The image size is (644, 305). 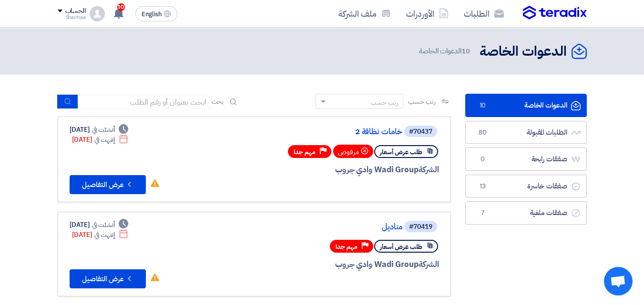 I want to click on a: الدعوات الخاصة10, so click(x=526, y=105).